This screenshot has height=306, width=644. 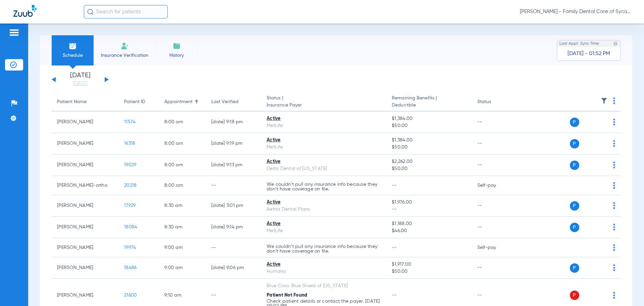 I want to click on span: $46.00, so click(x=429, y=230).